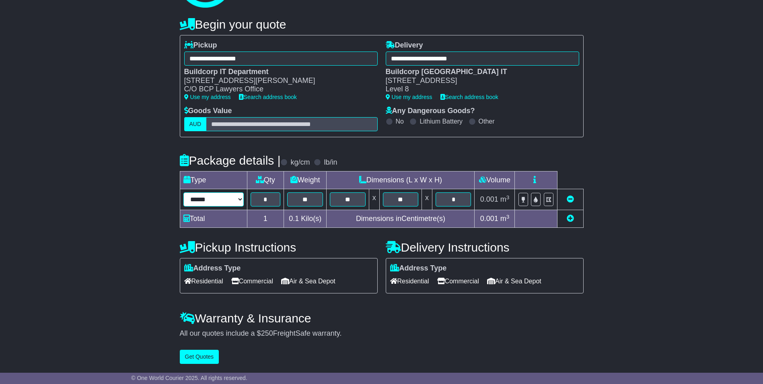 This screenshot has width=763, height=384. I want to click on td: Dimensions (L x W x H), so click(401, 180).